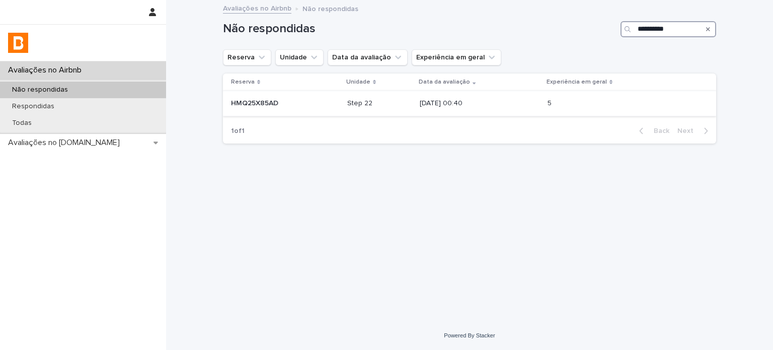  Describe the element at coordinates (658, 131) in the screenshot. I see `span: Back` at that location.